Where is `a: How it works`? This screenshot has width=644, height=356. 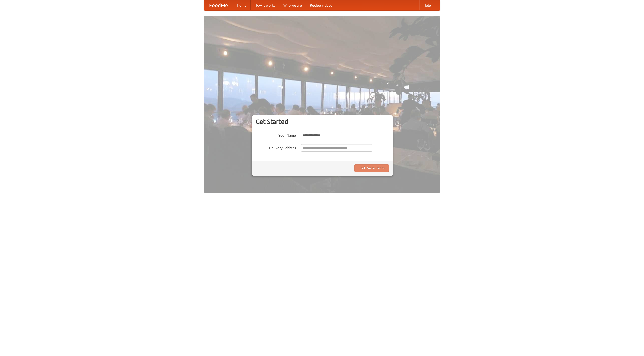 a: How it works is located at coordinates (265, 5).